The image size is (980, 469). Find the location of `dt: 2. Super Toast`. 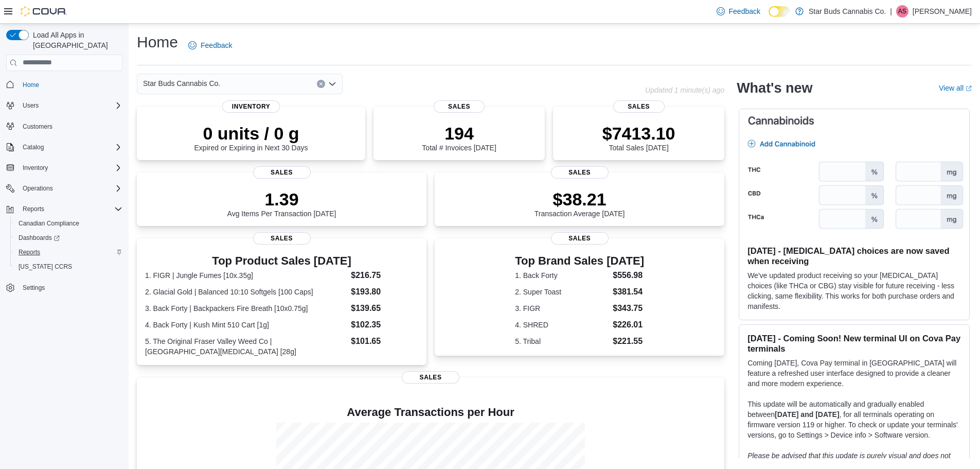

dt: 2. Super Toast is located at coordinates (562, 292).